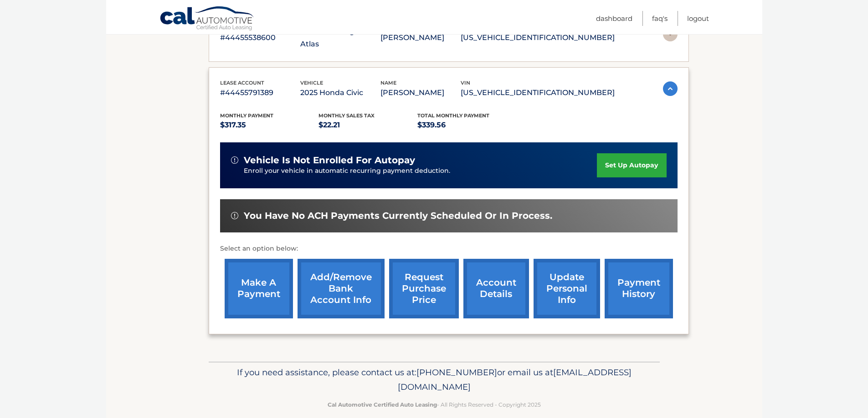  What do you see at coordinates (388, 83) in the screenshot?
I see `span: name` at bounding box center [388, 83].